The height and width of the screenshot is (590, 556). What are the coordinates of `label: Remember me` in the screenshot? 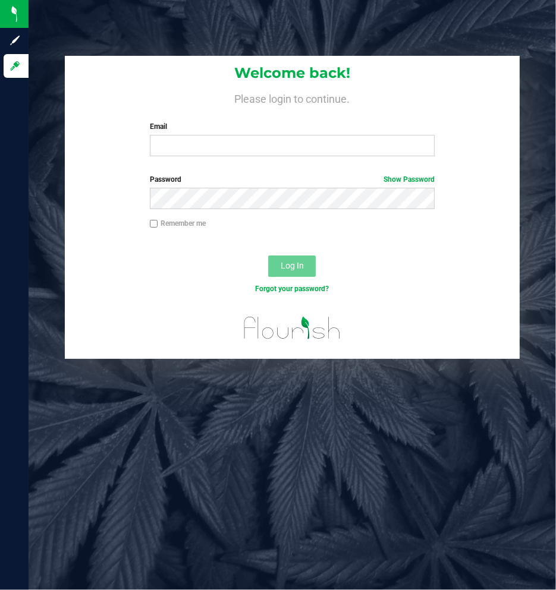 It's located at (178, 224).